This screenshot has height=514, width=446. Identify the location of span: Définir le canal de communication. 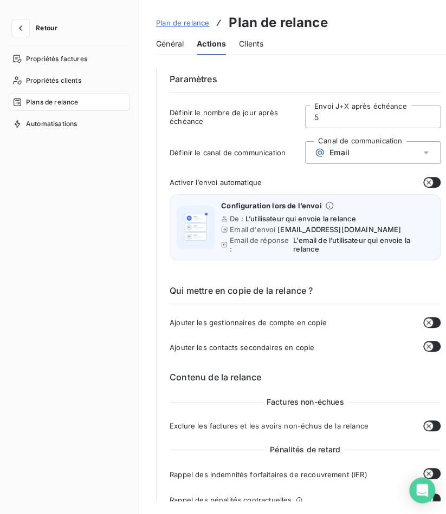
(237, 153).